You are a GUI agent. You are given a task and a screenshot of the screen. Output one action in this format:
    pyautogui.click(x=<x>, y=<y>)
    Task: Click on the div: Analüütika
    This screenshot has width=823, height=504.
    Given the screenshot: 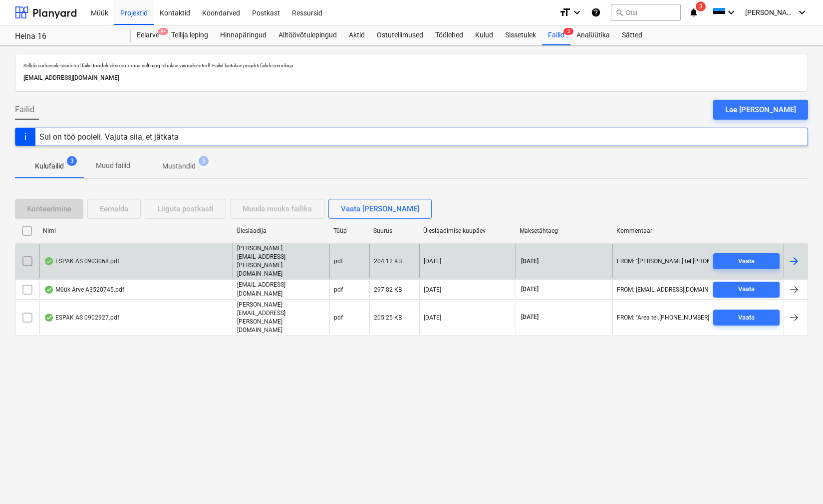 What is the action you would take?
    pyautogui.click(x=593, y=35)
    